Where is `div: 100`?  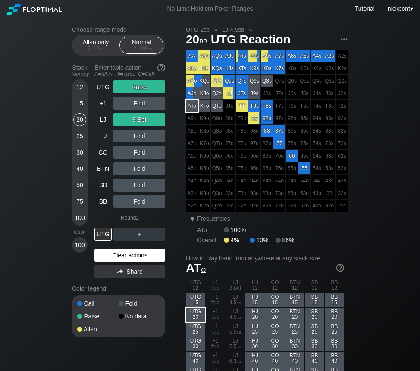 div: 100 is located at coordinates (80, 245).